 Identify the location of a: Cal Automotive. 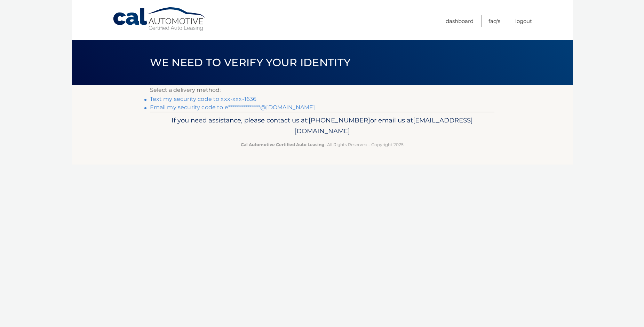
(159, 19).